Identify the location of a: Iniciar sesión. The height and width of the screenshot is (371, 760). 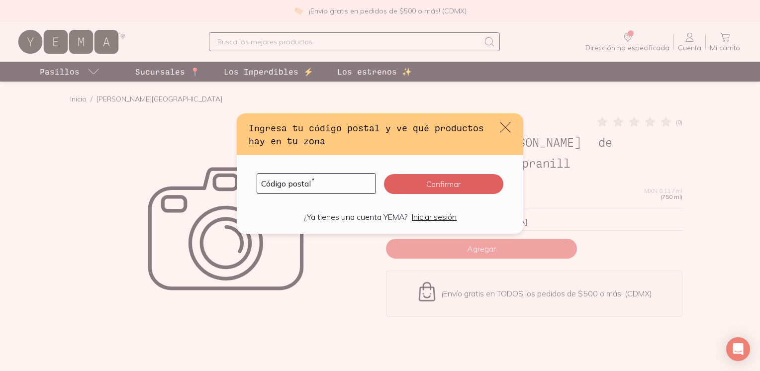
(434, 217).